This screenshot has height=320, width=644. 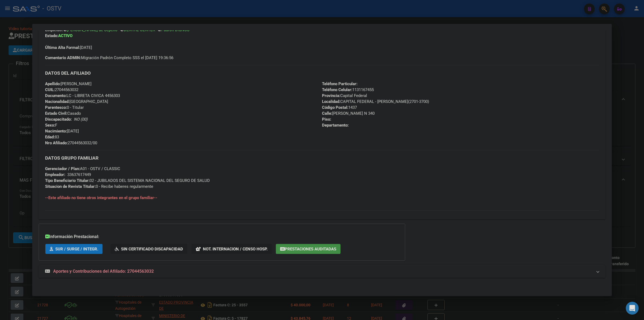 What do you see at coordinates (62, 48) in the screenshot?
I see `strong: Última Alta Formal:` at bounding box center [62, 48].